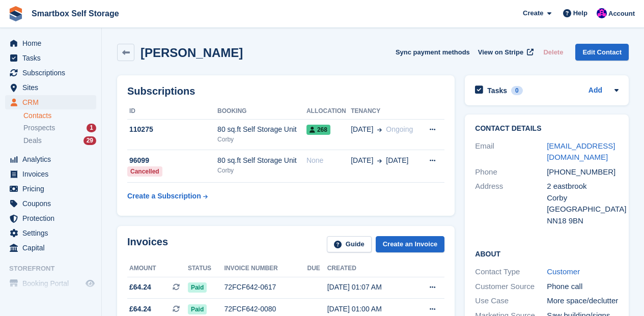  Describe the element at coordinates (164, 196) in the screenshot. I see `div: Create a Subscription` at that location.